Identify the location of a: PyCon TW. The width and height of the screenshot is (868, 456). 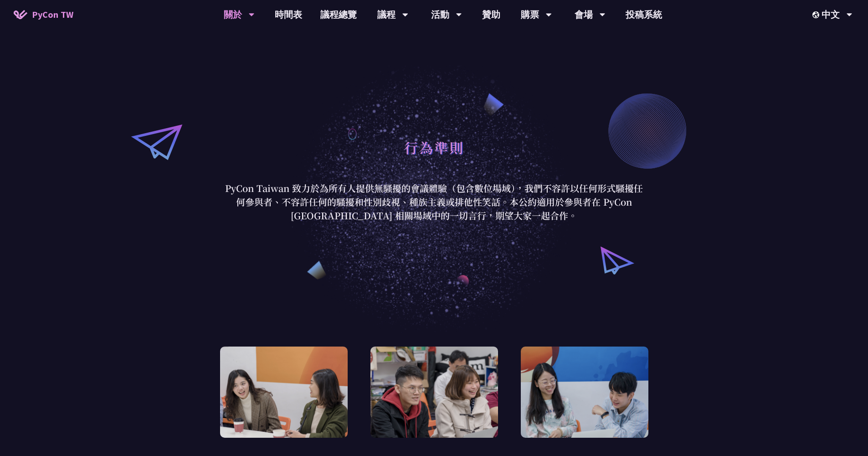
(43, 15).